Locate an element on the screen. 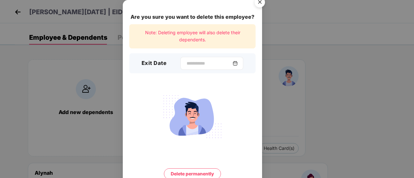 The image size is (414, 178). div: Are you sure you want to delete this employee? is located at coordinates (192, 17).